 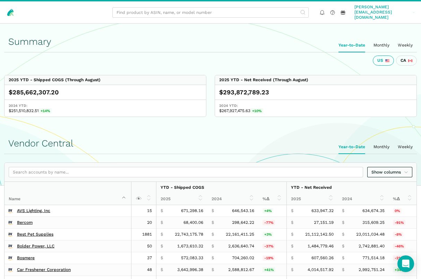 I want to click on span: 22,743,175.78, so click(x=189, y=234).